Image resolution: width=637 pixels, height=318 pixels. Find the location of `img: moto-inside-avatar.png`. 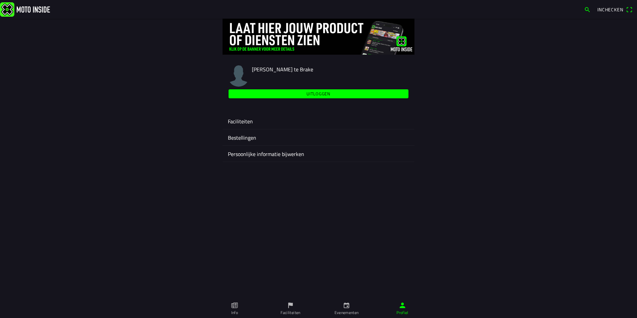

img: moto-inside-avatar.png is located at coordinates (238, 76).